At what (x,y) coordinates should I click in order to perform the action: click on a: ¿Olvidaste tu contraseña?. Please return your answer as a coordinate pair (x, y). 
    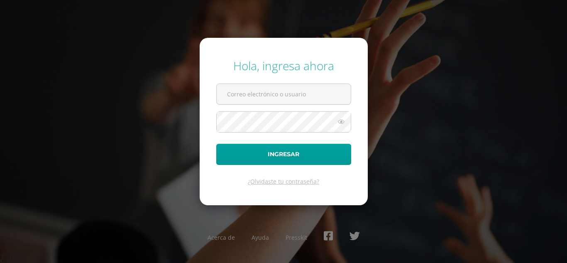
    Looking at the image, I should click on (284, 181).